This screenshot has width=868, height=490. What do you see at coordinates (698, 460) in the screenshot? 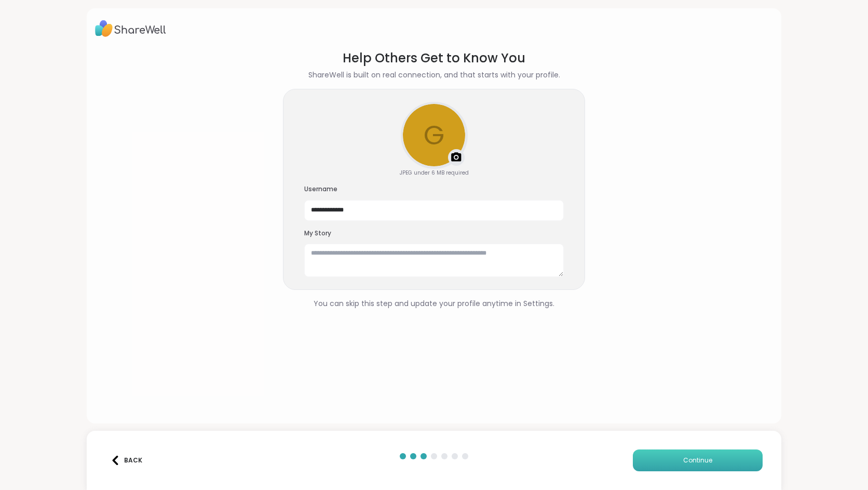
I see `button: Continue` at bounding box center [698, 460].